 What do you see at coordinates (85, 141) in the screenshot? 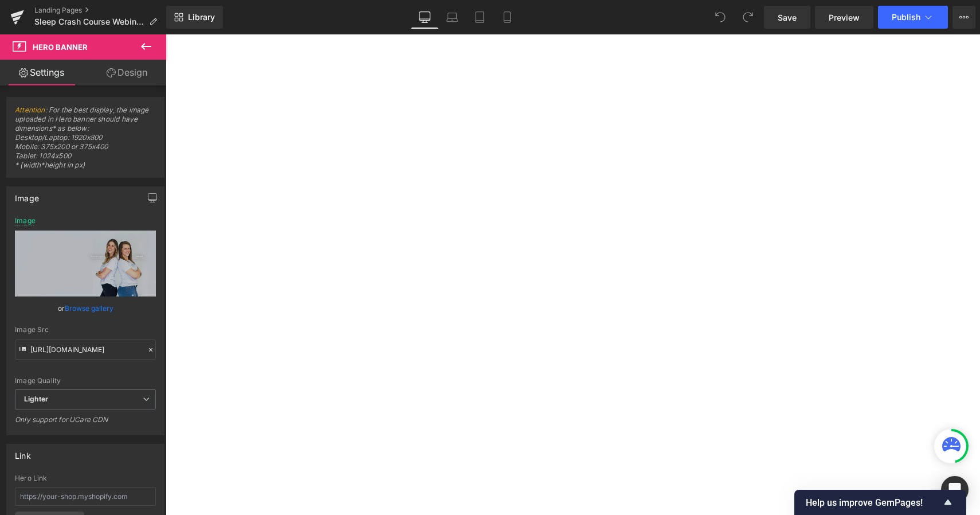
I see `span: : For the best display, the image uploaded in Hero banner should have dimensions* as below: Deskt...` at bounding box center [85, 141].